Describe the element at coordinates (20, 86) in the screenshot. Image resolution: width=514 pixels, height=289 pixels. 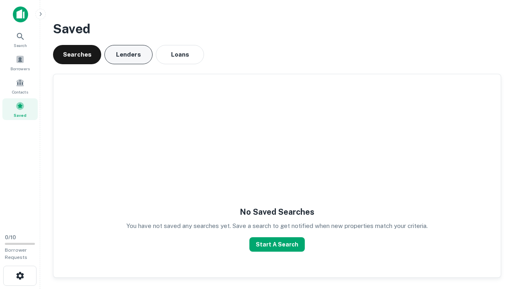
I see `a: Contacts` at that location.